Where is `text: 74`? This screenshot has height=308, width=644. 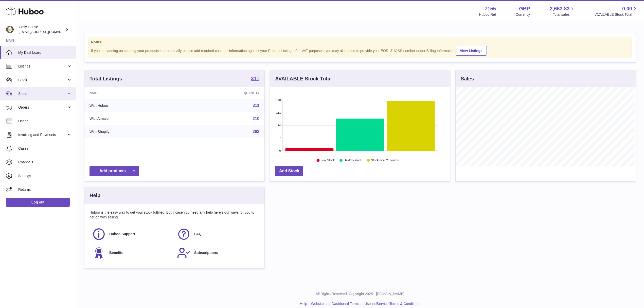
text: 74 is located at coordinates (279, 126).